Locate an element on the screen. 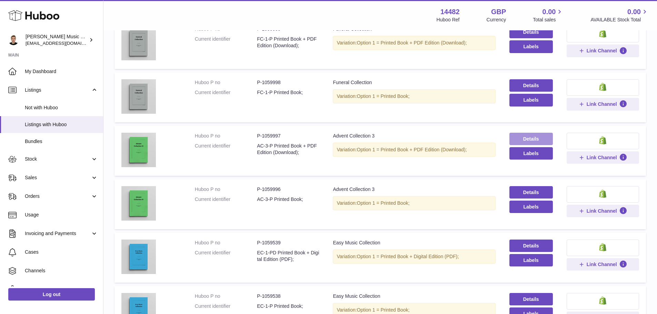 This screenshot has height=314, width=657. a: 0.00 Total sales is located at coordinates (548, 15).